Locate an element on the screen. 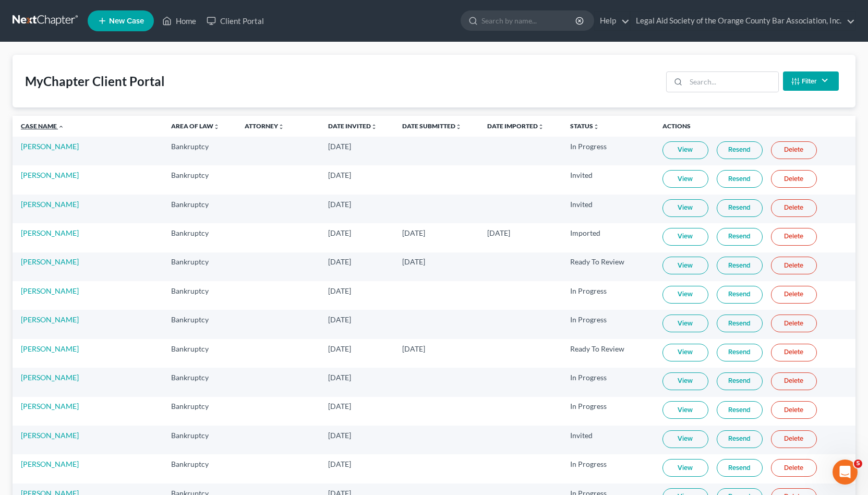 This screenshot has height=495, width=868. td: Invited is located at coordinates (608, 179).